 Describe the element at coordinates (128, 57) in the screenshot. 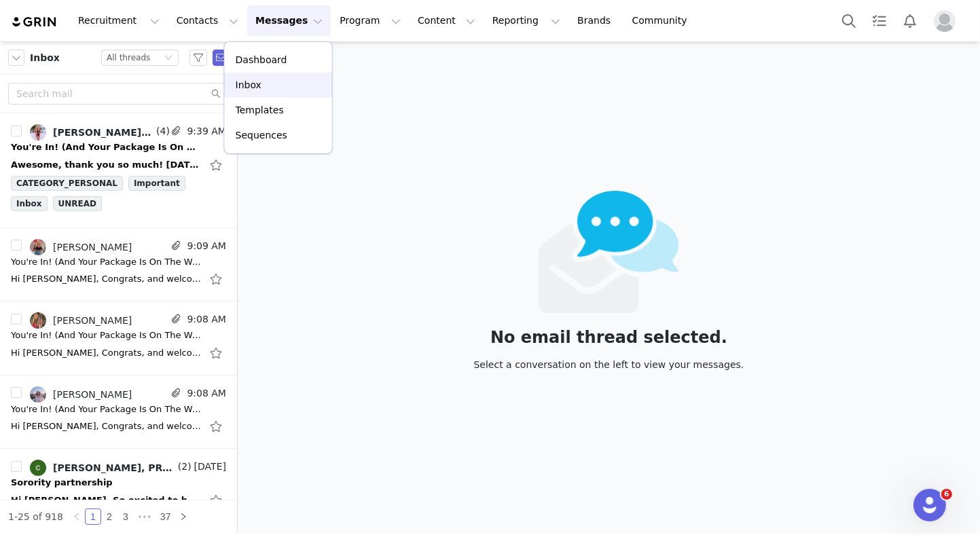

I see `div: All threads` at that location.